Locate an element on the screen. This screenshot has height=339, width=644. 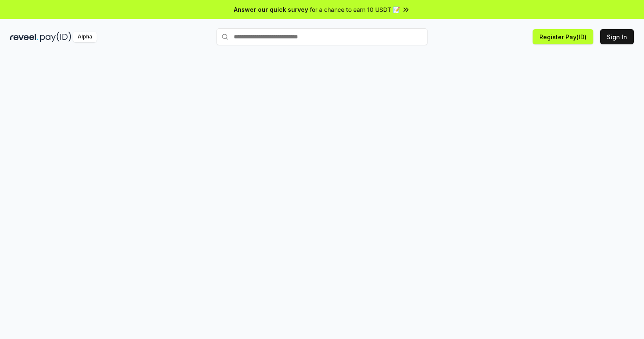
img: pay_id is located at coordinates (56, 37).